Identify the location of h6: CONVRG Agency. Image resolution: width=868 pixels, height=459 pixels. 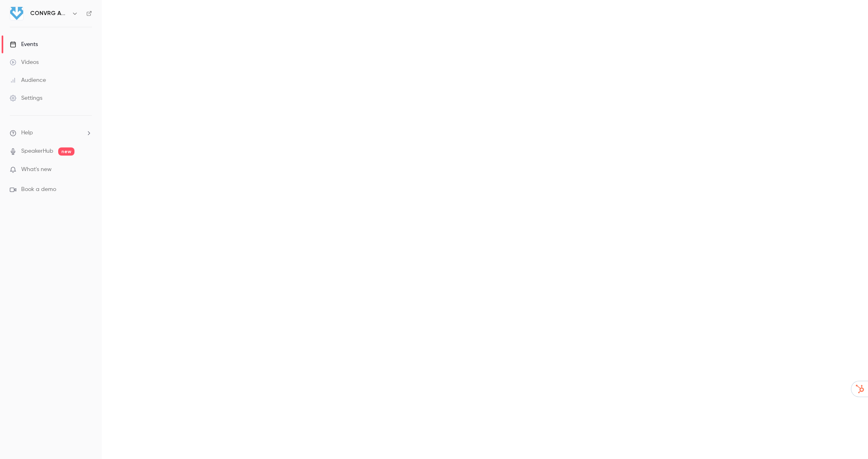
(49, 13).